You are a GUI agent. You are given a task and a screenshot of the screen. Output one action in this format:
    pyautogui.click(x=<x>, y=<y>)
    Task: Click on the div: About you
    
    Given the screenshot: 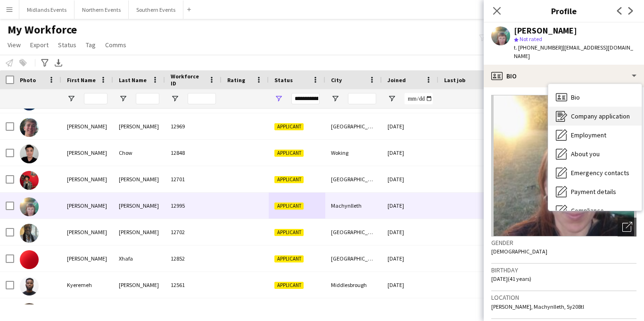 What is the action you would take?
    pyautogui.click(x=595, y=154)
    